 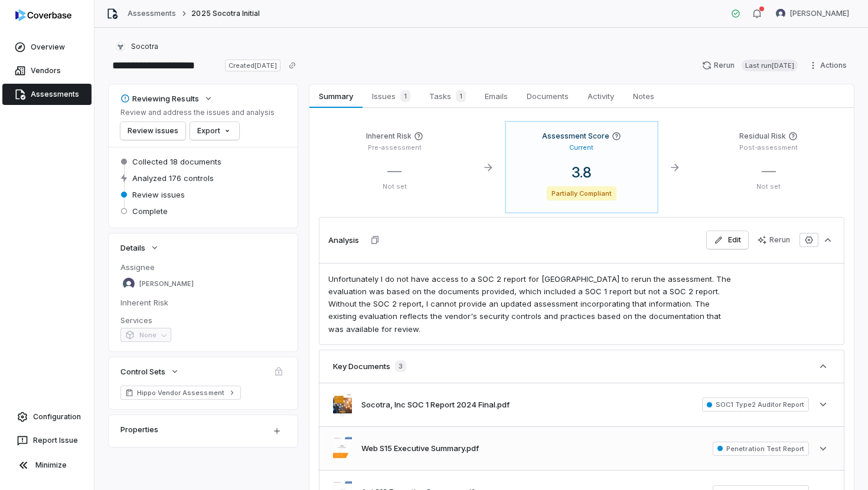 What do you see at coordinates (226, 14) in the screenshot?
I see `span: 2025 Socotra Initial` at bounding box center [226, 14].